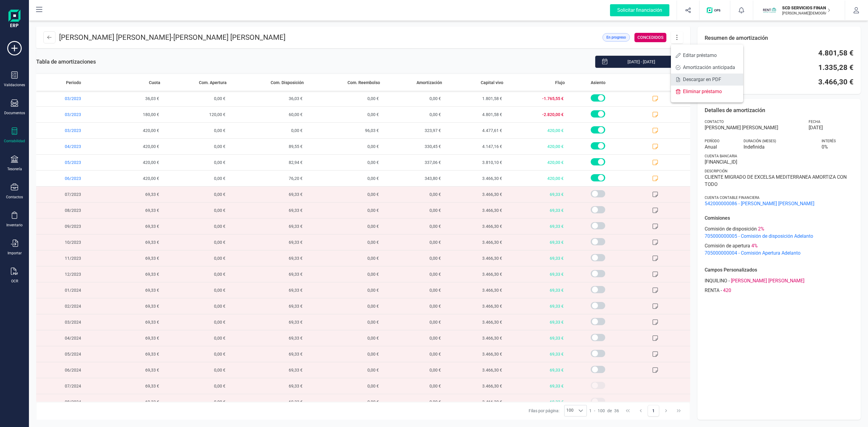 This screenshot has height=427, width=868. What do you see at coordinates (640, 10) in the screenshot?
I see `div: Solicitar financiación` at bounding box center [640, 10].